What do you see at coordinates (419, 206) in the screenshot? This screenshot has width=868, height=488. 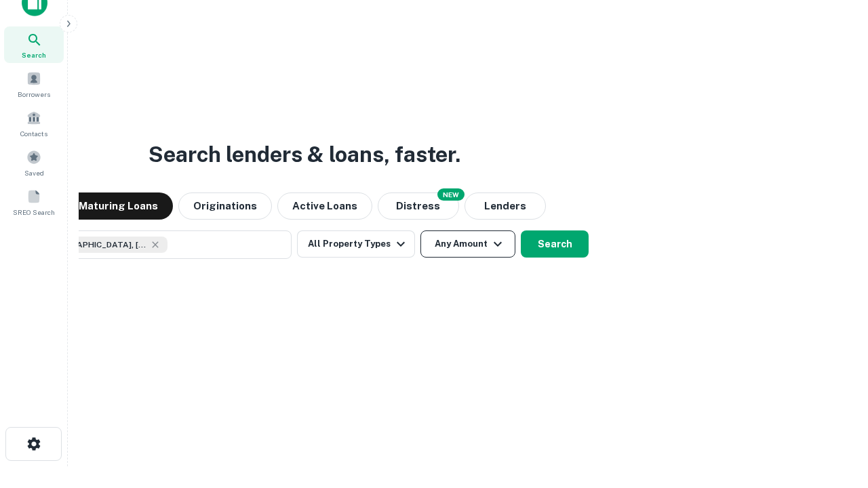 I see `button: Search distressed loans with lien and other non-mortgage details.` at bounding box center [419, 206].